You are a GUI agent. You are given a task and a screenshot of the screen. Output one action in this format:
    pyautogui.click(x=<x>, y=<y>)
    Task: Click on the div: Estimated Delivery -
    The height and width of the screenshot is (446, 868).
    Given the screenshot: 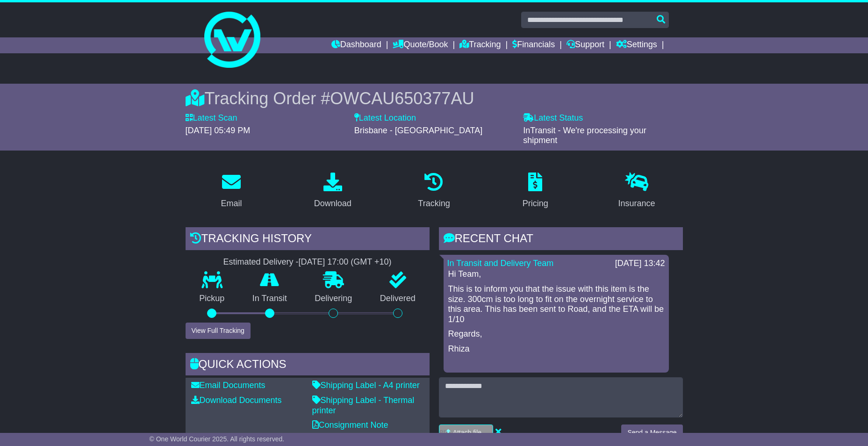 What is the action you would take?
    pyautogui.click(x=308, y=262)
    